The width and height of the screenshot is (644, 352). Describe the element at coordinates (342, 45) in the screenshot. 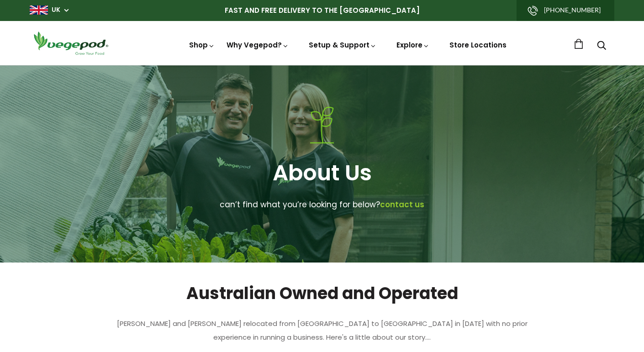

I see `a: Setup & Support` at that location.